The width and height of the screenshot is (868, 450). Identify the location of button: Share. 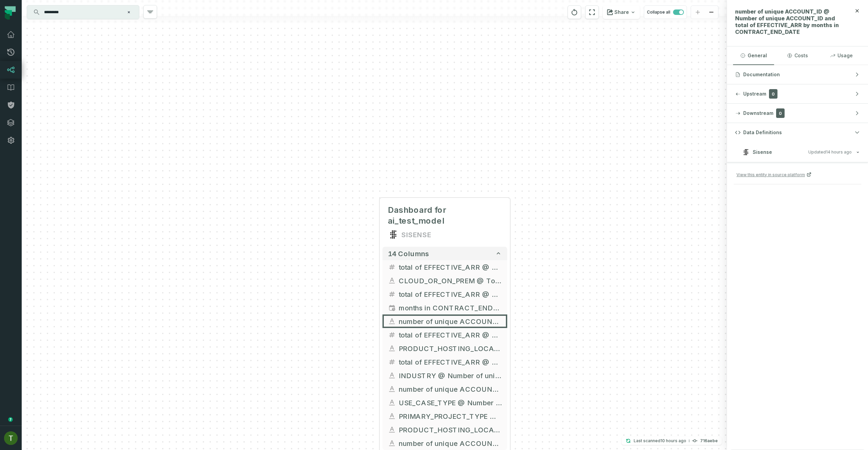
(621, 12).